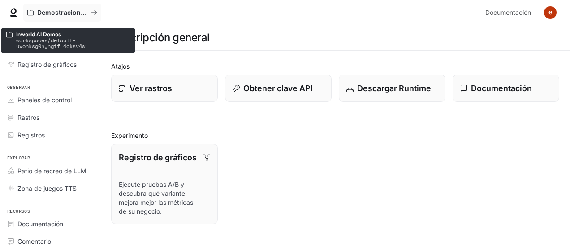  What do you see at coordinates (44, 100) in the screenshot?
I see `font: Paneles de control` at bounding box center [44, 100].